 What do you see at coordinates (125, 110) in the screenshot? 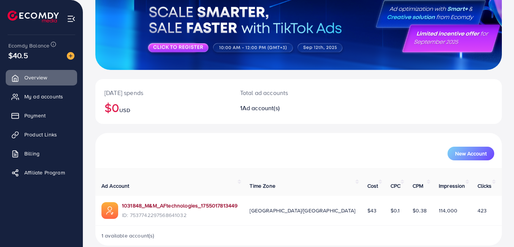
I see `span: USD` at bounding box center [125, 110].